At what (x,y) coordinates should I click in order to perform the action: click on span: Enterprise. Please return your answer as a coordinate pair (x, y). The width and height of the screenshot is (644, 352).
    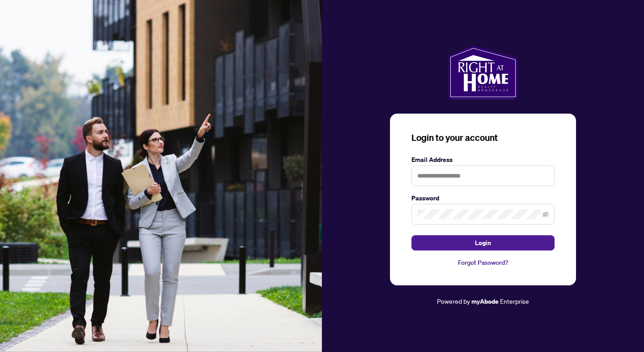
    Looking at the image, I should click on (514, 301).